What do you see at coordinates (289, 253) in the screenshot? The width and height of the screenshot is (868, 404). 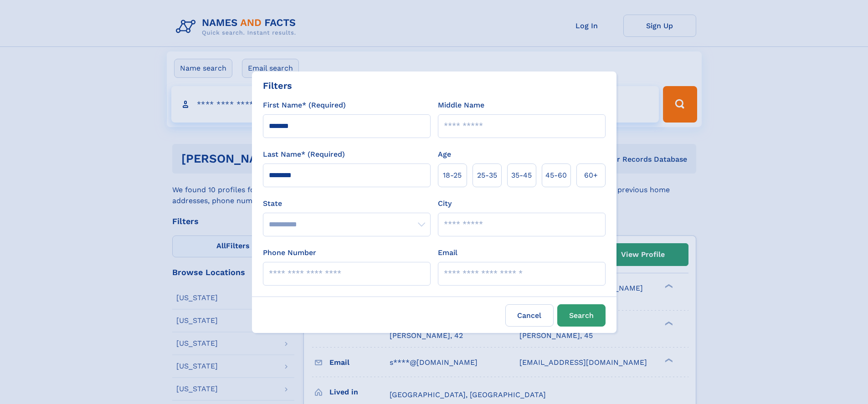 I see `label: Phone Number` at bounding box center [289, 253].